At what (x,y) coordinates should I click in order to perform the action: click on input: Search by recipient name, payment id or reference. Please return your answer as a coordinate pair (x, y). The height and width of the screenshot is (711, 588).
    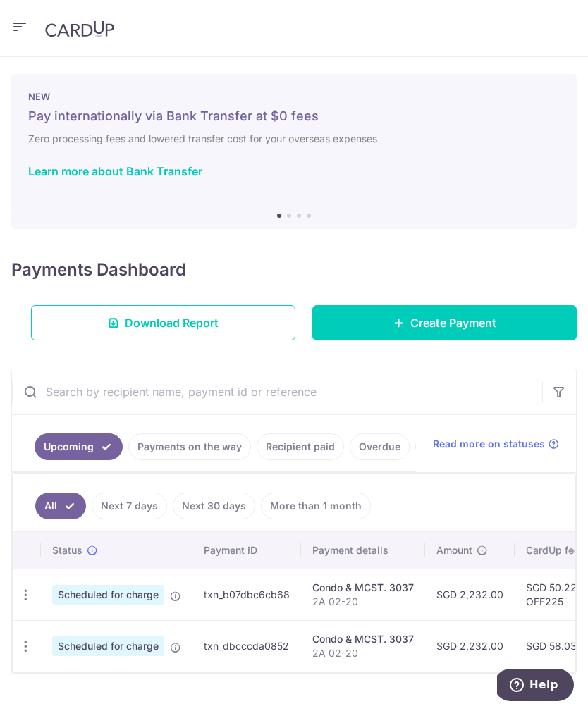
    Looking at the image, I should click on (277, 391).